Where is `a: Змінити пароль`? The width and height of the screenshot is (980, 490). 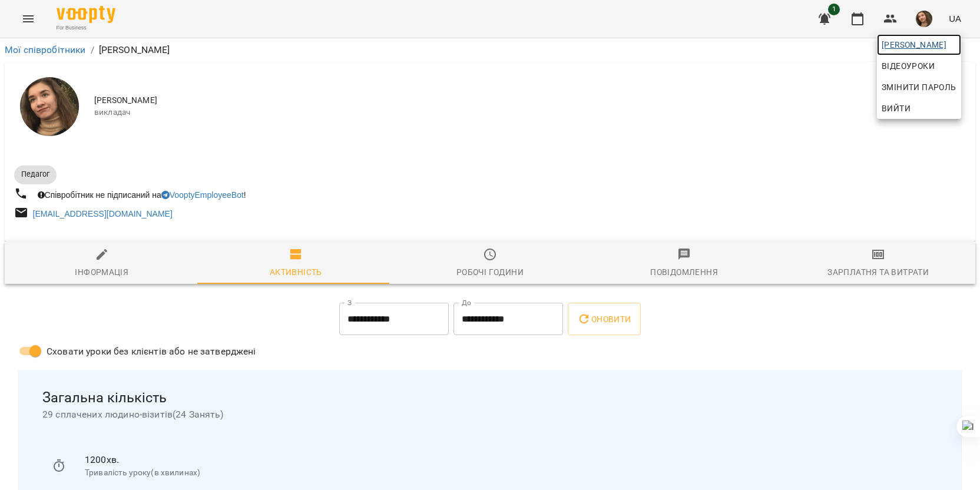
a: Змінити пароль is located at coordinates (918, 87).